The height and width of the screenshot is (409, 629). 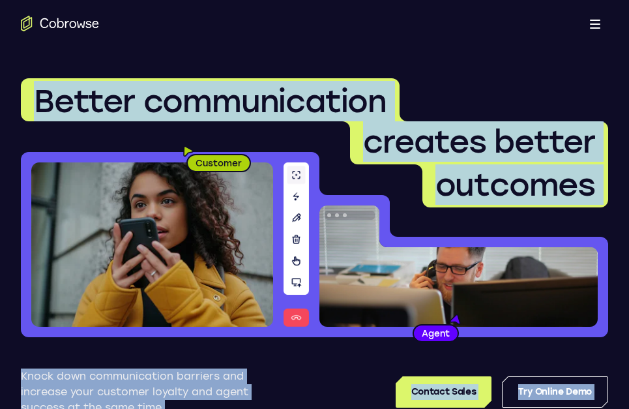 I want to click on span: Better communication, so click(x=210, y=101).